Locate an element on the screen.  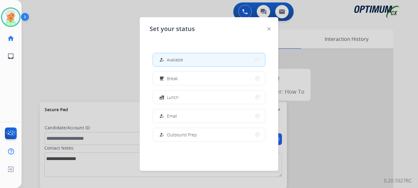
mat-icon: inbox is located at coordinates (11, 56).